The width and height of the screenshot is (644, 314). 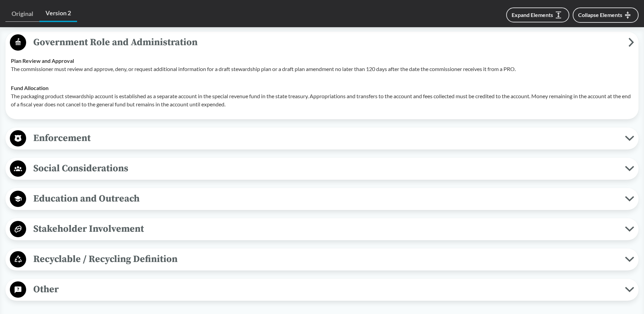 What do you see at coordinates (538, 15) in the screenshot?
I see `button: Expand Elements` at bounding box center [538, 15].